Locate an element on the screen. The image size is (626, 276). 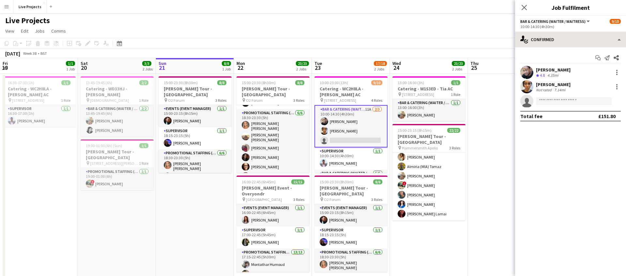
span: 15/15 is located at coordinates (298, 182).